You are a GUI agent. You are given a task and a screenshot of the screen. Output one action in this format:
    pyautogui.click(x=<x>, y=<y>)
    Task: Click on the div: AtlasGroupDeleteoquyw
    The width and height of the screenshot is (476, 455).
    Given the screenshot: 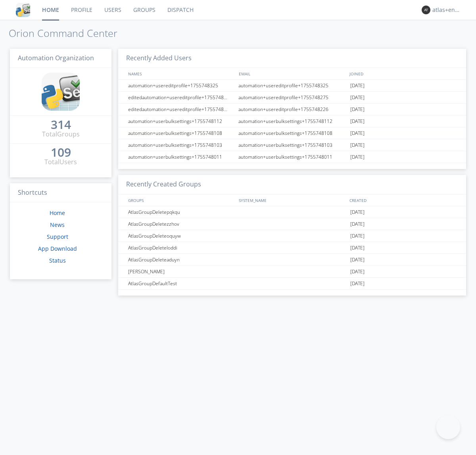 What is the action you would take?
    pyautogui.click(x=181, y=236)
    